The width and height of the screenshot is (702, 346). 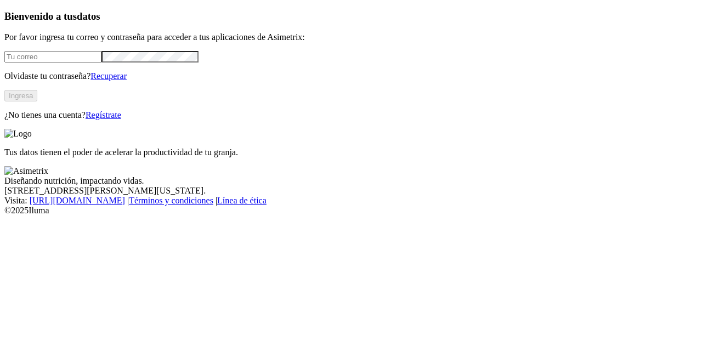 I want to click on div: © 2025 Iluma, so click(x=351, y=211).